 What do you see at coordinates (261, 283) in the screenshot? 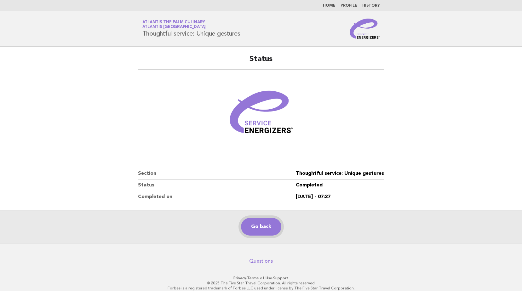
I see `p: © 2025 The Five Star Travel Corporation. All rights reserved.` at bounding box center [261, 283].